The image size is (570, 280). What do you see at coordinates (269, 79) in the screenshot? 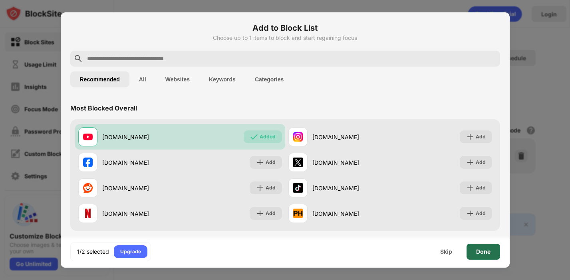
I see `button: Categories` at bounding box center [269, 79].